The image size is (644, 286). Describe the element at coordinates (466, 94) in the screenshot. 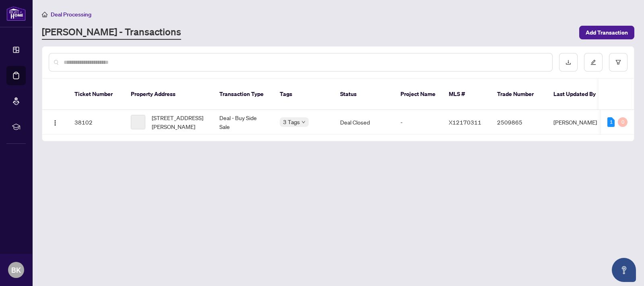

I see `th: MLS #` at that location.